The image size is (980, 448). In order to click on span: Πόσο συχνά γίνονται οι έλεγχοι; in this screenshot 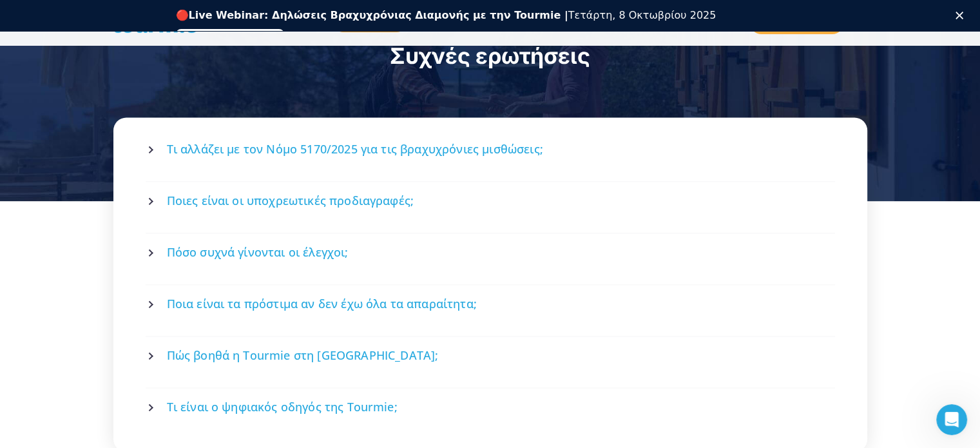, I will do `click(258, 252)`.